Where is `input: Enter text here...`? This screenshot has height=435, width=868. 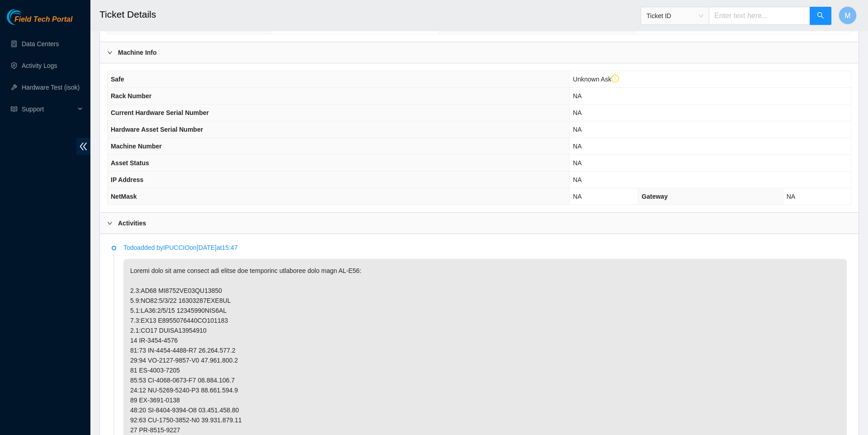
input: Enter text here... is located at coordinates (760, 16).